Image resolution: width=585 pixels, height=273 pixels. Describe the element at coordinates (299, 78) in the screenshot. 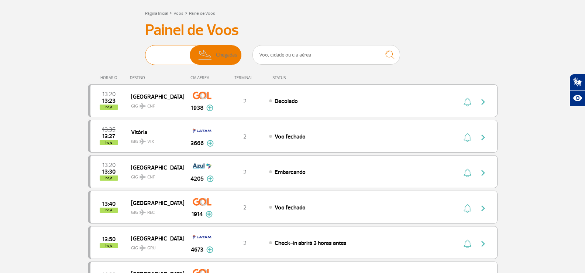

I see `div: STATUS` at that location.